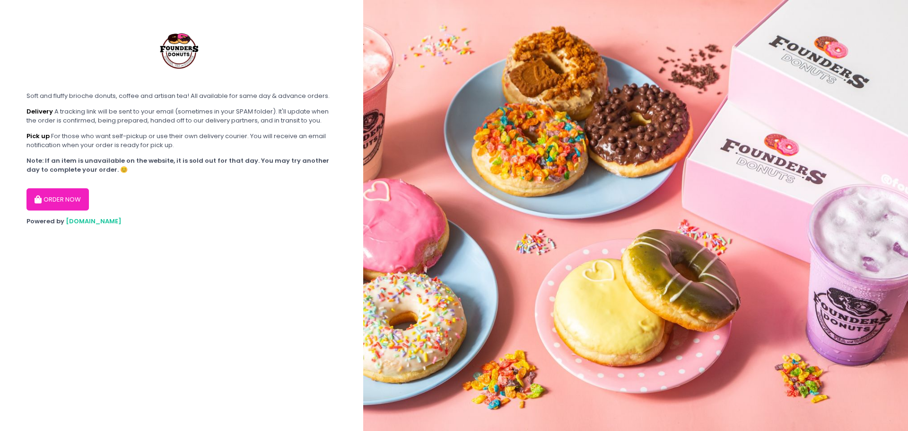 The width and height of the screenshot is (908, 431). What do you see at coordinates (180, 50) in the screenshot?
I see `img: Founders Donuts` at bounding box center [180, 50].